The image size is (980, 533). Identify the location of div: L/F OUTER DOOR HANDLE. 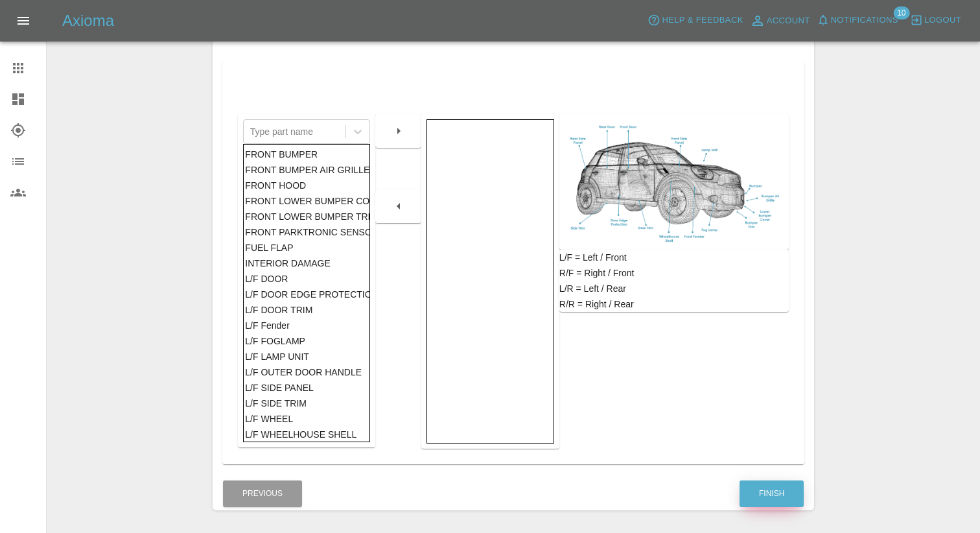
(306, 372).